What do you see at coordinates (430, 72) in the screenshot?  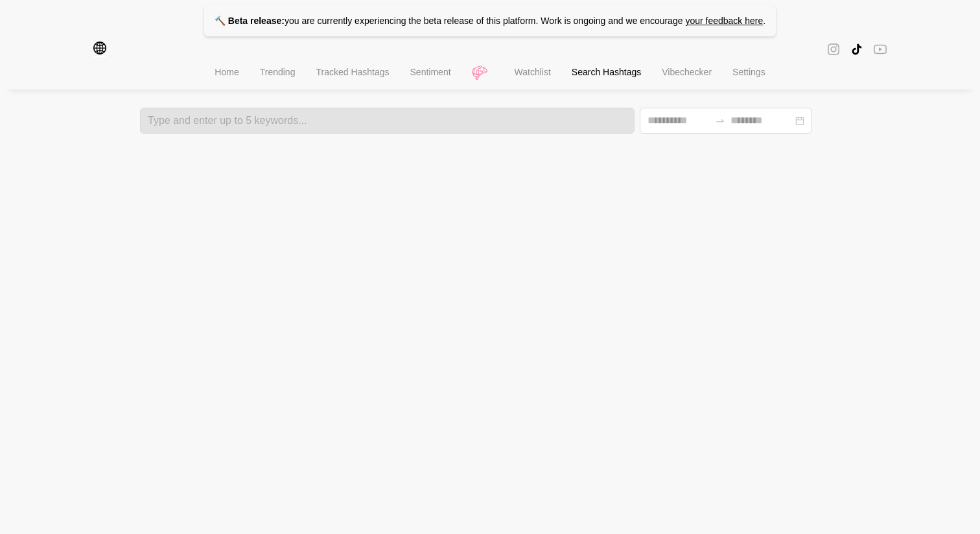 I see `span: Sentiment` at bounding box center [430, 72].